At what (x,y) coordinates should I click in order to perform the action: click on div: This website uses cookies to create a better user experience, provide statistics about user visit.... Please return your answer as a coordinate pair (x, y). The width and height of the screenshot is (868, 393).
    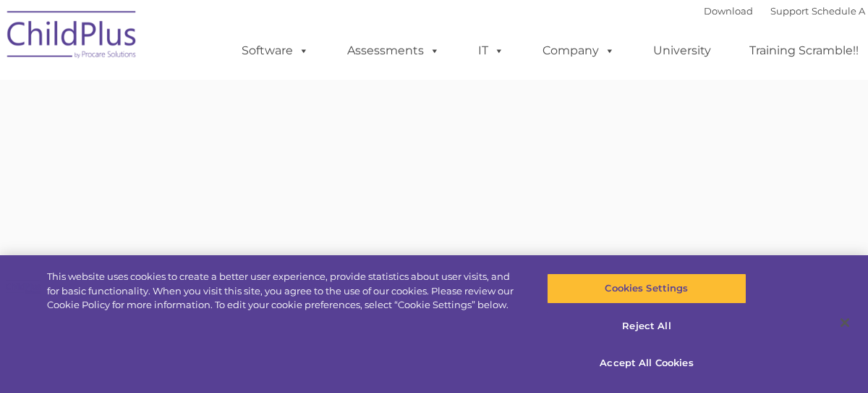
    Looking at the image, I should click on (284, 291).